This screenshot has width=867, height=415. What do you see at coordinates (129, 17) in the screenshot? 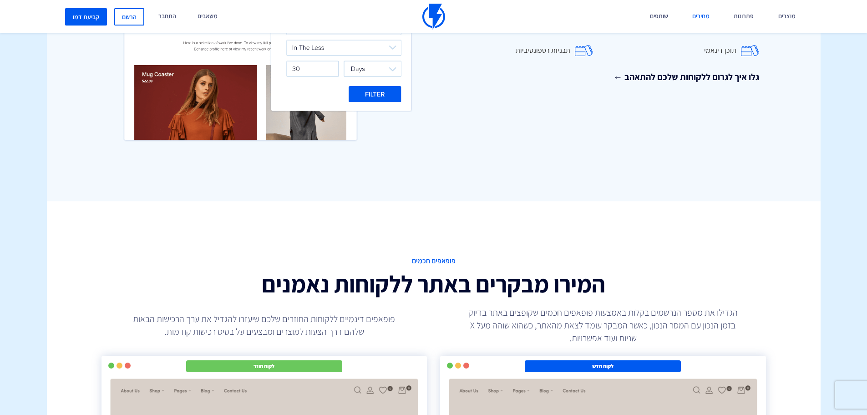
I see `a: הרשם` at bounding box center [129, 17].